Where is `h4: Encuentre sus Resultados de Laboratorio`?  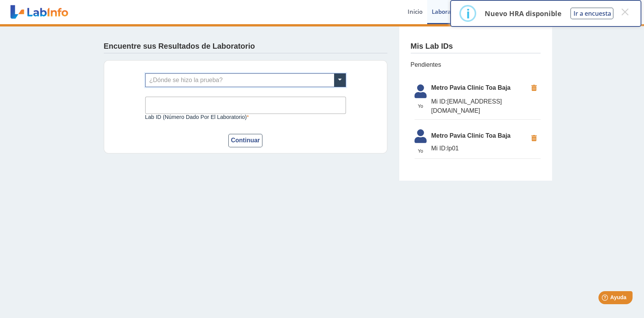 h4: Encuentre sus Resultados de Laboratorio is located at coordinates (179, 46).